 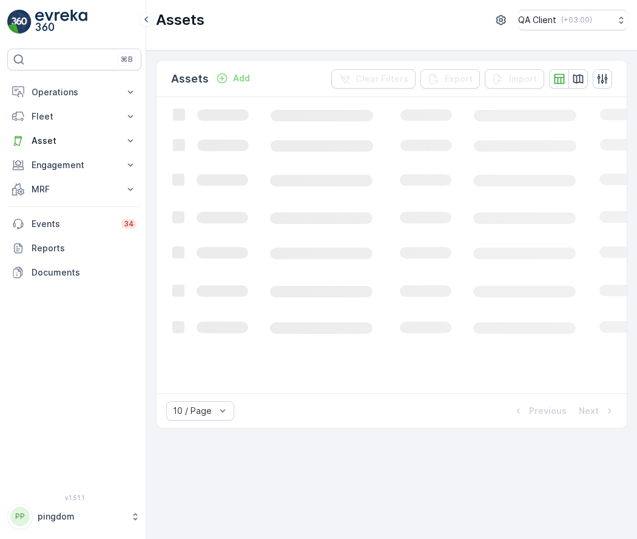 What do you see at coordinates (74, 189) in the screenshot?
I see `p: MRF` at bounding box center [74, 189].